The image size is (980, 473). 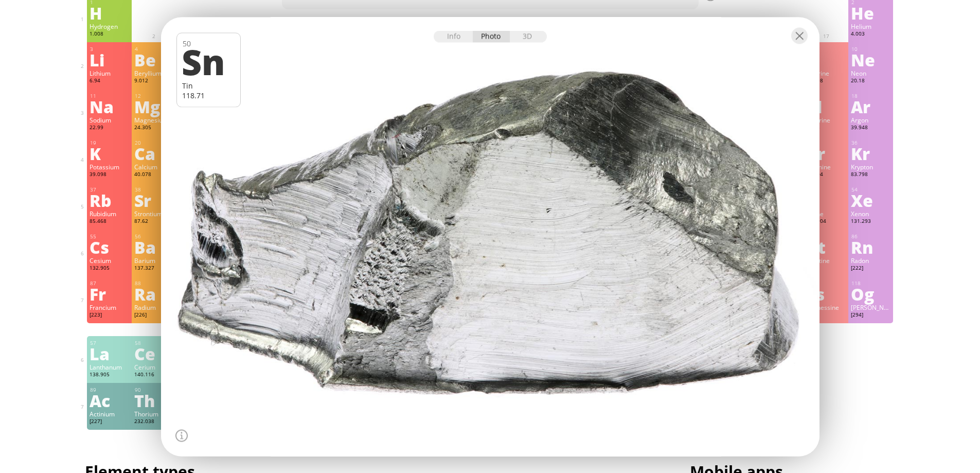 I want to click on div: 87.62, so click(x=154, y=222).